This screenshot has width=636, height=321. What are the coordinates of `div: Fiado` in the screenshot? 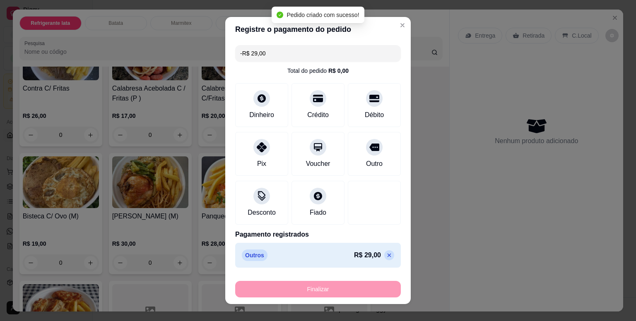 It's located at (318, 213).